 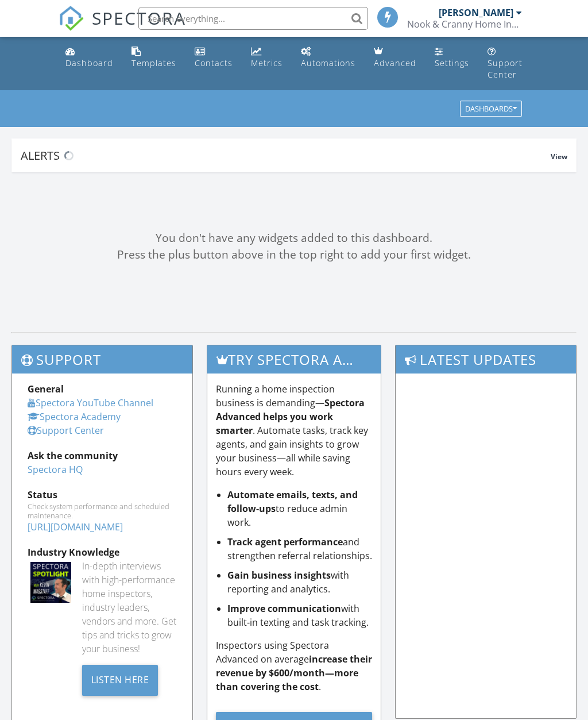 What do you see at coordinates (102, 552) in the screenshot?
I see `div: Industry Knowledge` at bounding box center [102, 552].